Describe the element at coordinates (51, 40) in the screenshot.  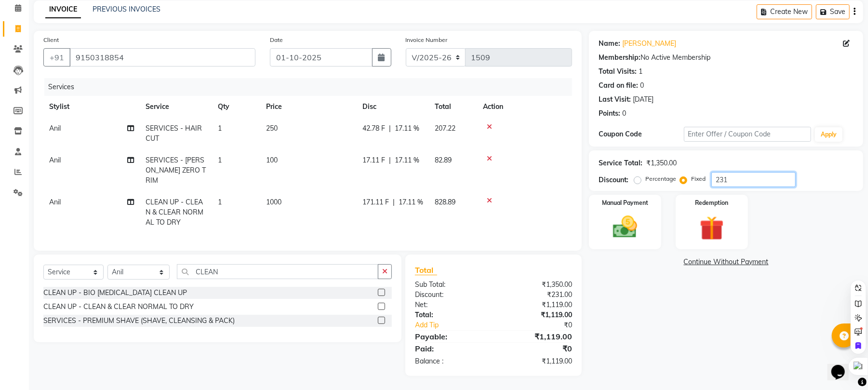
I see `label: Client` at that location.